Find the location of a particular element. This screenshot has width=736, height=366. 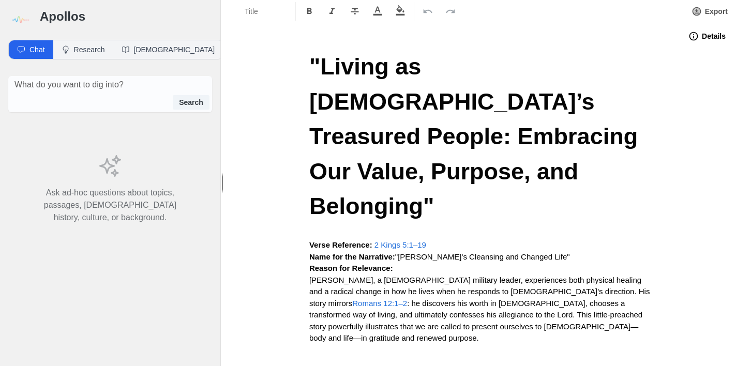

span: Title is located at coordinates (263, 11).